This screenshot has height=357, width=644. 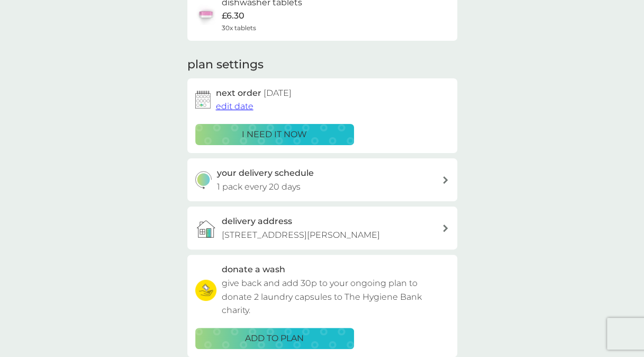 What do you see at coordinates (265, 173) in the screenshot?
I see `h3: your delivery schedule` at bounding box center [265, 173].